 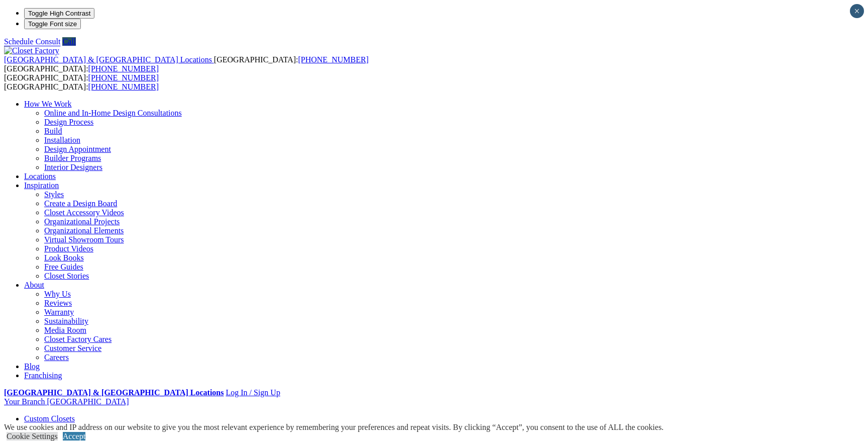 What do you see at coordinates (82, 222) in the screenshot?
I see `a: Organizational Projects` at bounding box center [82, 222].